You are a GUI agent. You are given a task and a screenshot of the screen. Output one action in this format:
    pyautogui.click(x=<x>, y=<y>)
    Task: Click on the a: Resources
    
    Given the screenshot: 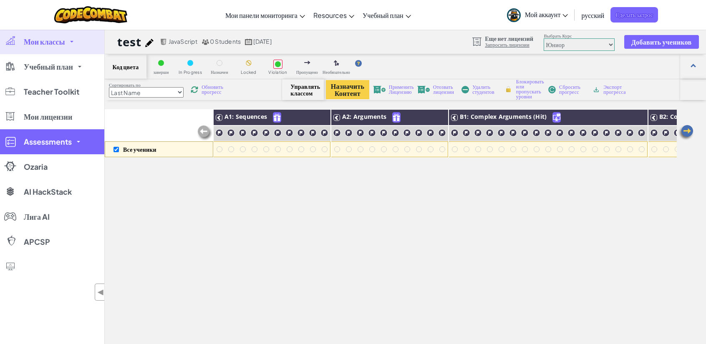 What is the action you would take?
    pyautogui.click(x=334, y=15)
    